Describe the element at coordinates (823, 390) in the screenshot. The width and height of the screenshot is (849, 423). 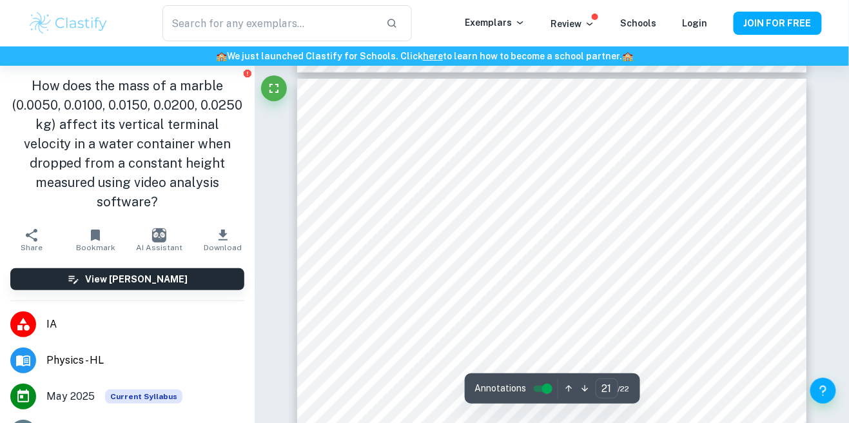
I see `button: Help and Feedback` at that location.